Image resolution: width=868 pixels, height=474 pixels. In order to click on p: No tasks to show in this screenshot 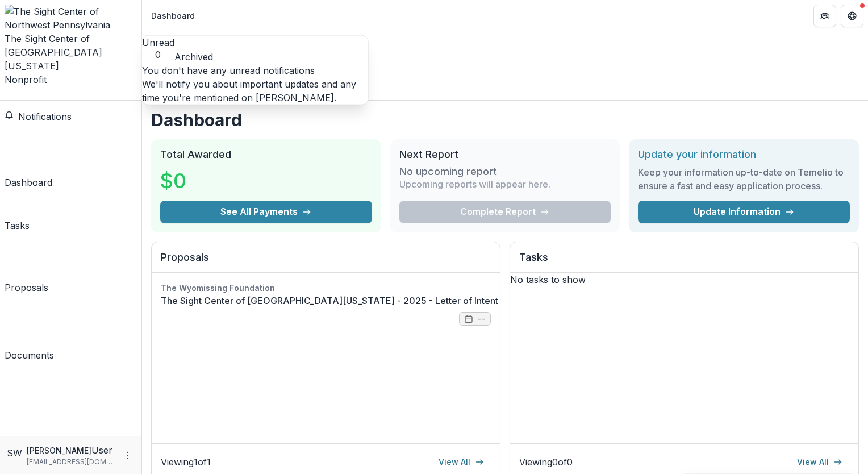, I will do `click(684, 279)`.